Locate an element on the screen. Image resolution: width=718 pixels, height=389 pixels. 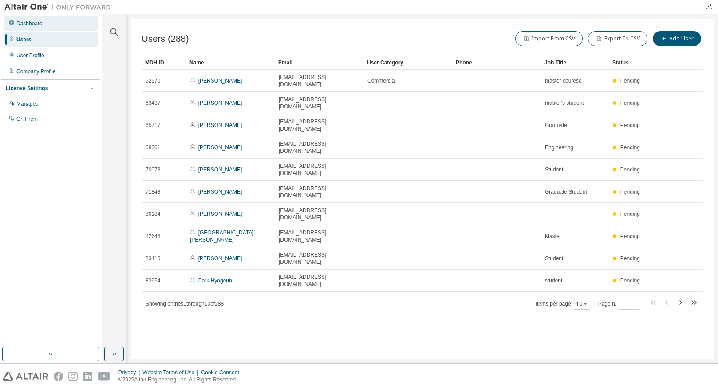
span: 65717 is located at coordinates (153, 125).